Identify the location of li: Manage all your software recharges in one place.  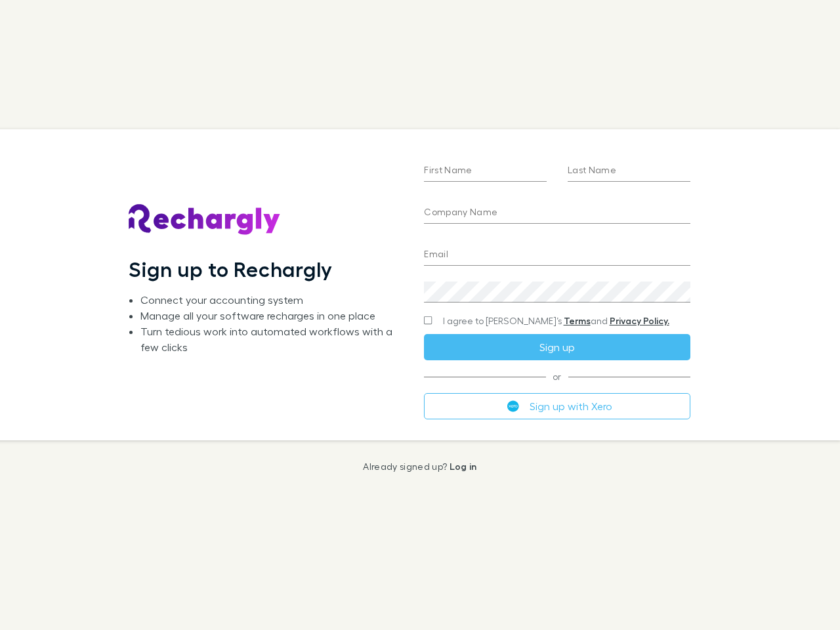
(272, 315).